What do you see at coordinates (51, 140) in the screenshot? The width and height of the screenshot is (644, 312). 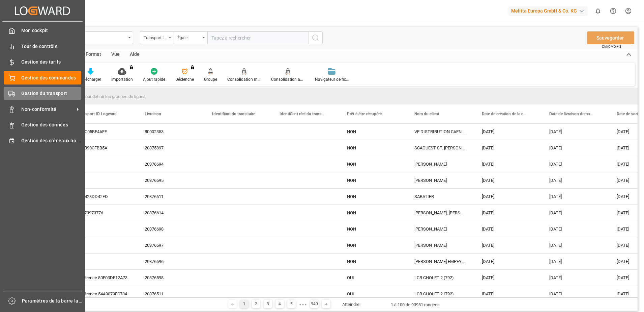 I see `span: Gestion des créneaux horaires` at bounding box center [51, 140].